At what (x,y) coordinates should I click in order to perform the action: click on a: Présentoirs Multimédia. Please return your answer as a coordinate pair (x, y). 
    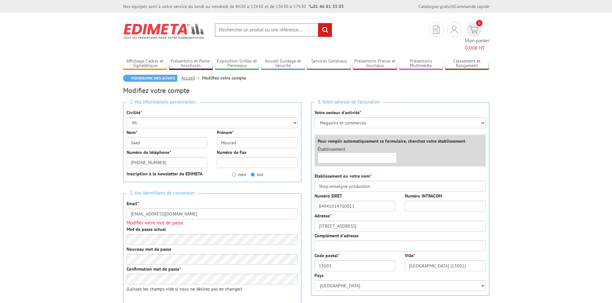
    Looking at the image, I should click on (421, 64).